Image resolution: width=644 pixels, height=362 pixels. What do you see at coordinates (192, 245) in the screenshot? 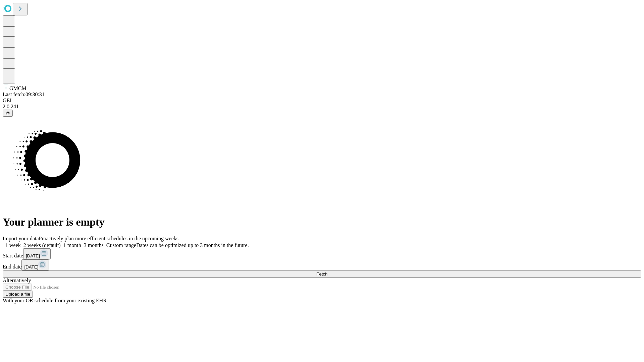
I see `span: Dates can be optimized up to 3 months in the future.` at bounding box center [192, 245].